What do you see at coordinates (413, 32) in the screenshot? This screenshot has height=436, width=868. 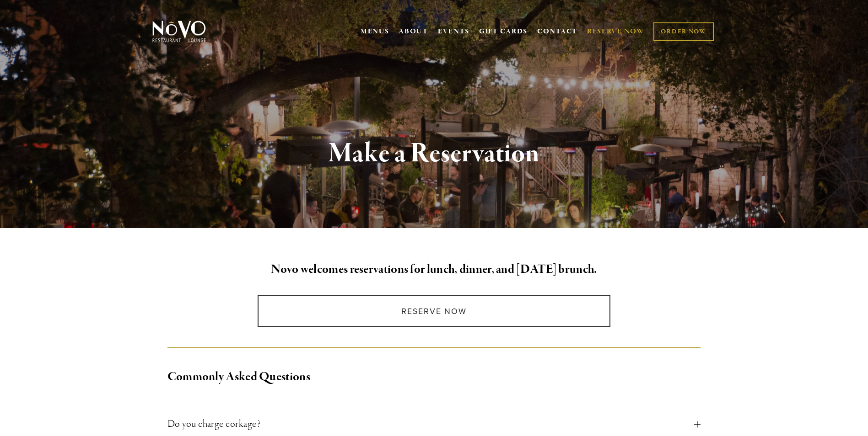 I see `a: ABOUT` at bounding box center [413, 32].